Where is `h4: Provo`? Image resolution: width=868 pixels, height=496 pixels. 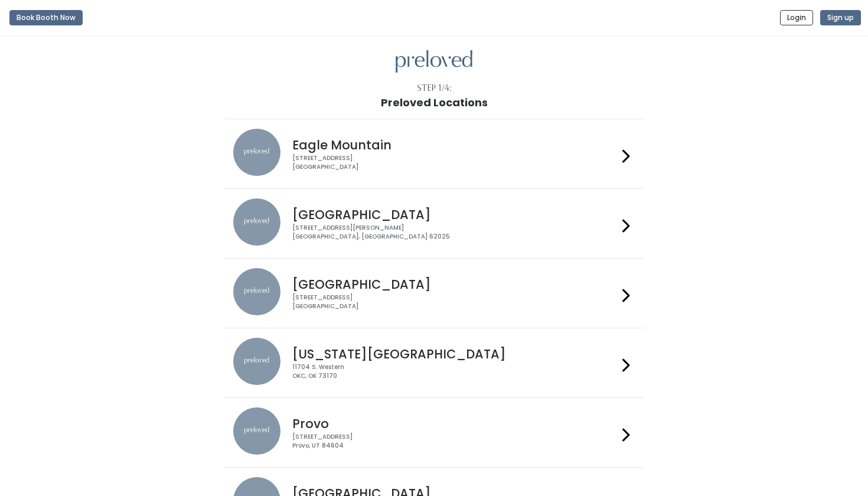 h4: Provo is located at coordinates (455, 424).